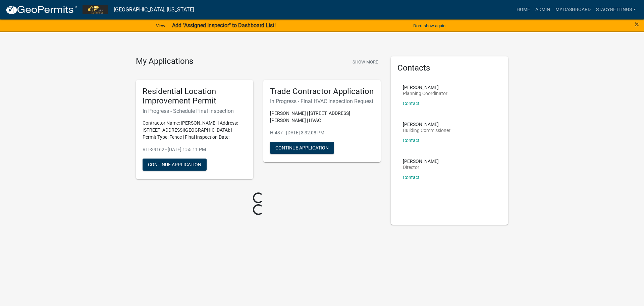 This screenshot has height=306, width=644. I want to click on h6: In Progress - Schedule Final Inspection, so click(194, 111).